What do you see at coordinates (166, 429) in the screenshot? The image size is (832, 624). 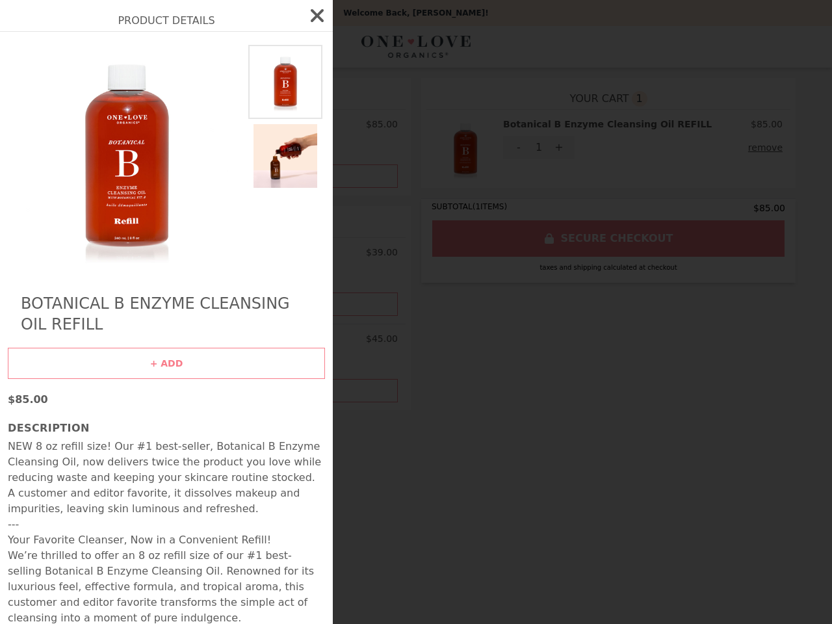 I see `h3: Description` at bounding box center [166, 429].